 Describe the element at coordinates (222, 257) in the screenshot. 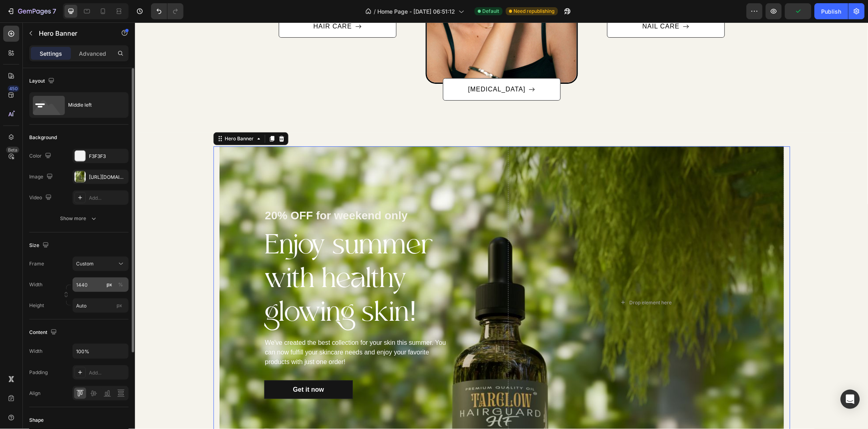

I see `h2: Enjoy summer with healthy glowing skin!` at that location.